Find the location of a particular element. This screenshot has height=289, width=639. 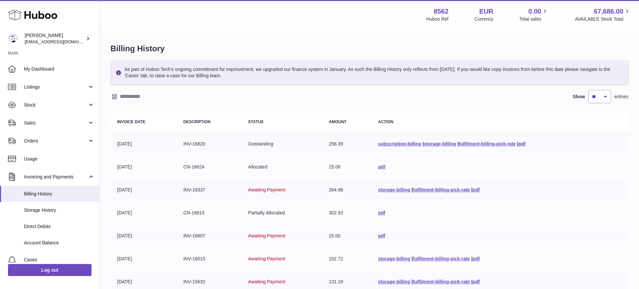

span: Usage is located at coordinates (59, 159).